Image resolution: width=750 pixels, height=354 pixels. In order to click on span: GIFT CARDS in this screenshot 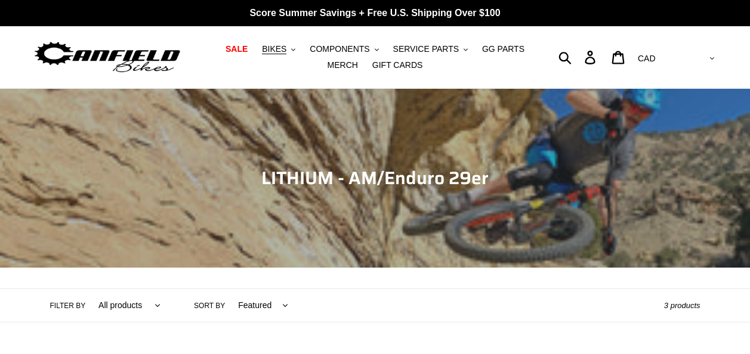, I will do `click(397, 65)`.